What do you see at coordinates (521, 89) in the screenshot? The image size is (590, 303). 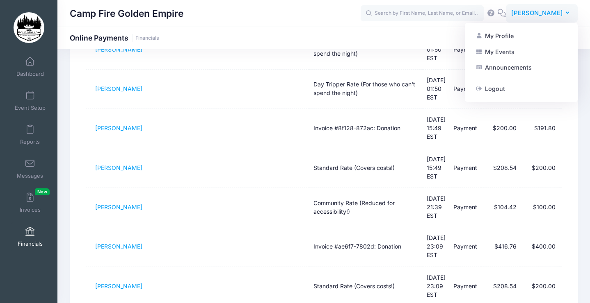 I see `a: Logout` at bounding box center [521, 89].